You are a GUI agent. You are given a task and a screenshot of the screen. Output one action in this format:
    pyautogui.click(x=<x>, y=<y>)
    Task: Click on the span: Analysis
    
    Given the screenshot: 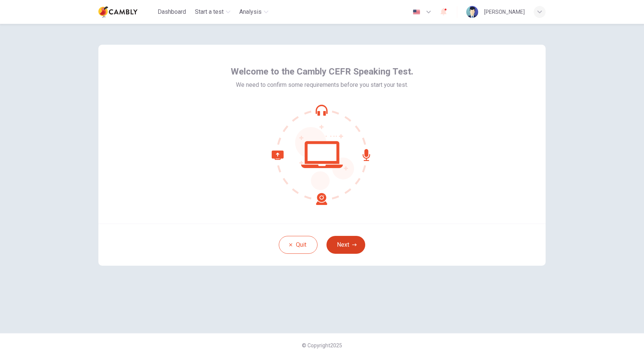 What is the action you would take?
    pyautogui.click(x=250, y=12)
    